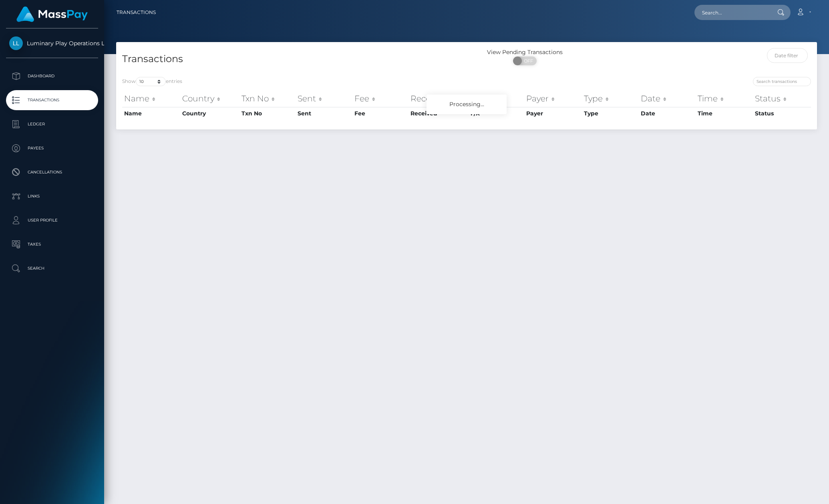 The height and width of the screenshot is (504, 829). I want to click on a: User Profile, so click(52, 220).